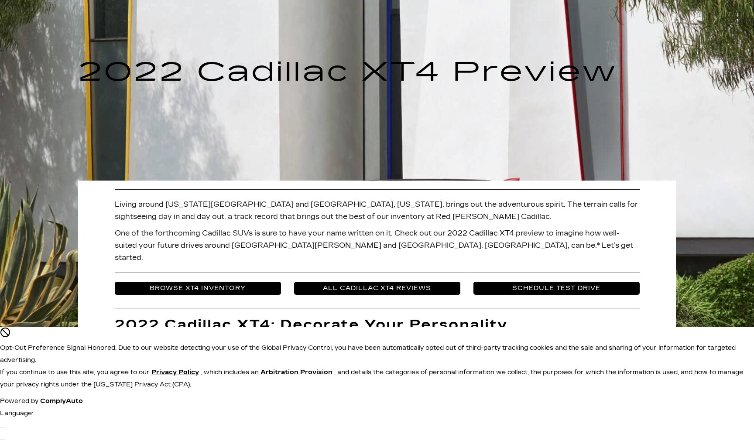  Describe the element at coordinates (557, 289) in the screenshot. I see `a: Schedule Test Drive` at that location.